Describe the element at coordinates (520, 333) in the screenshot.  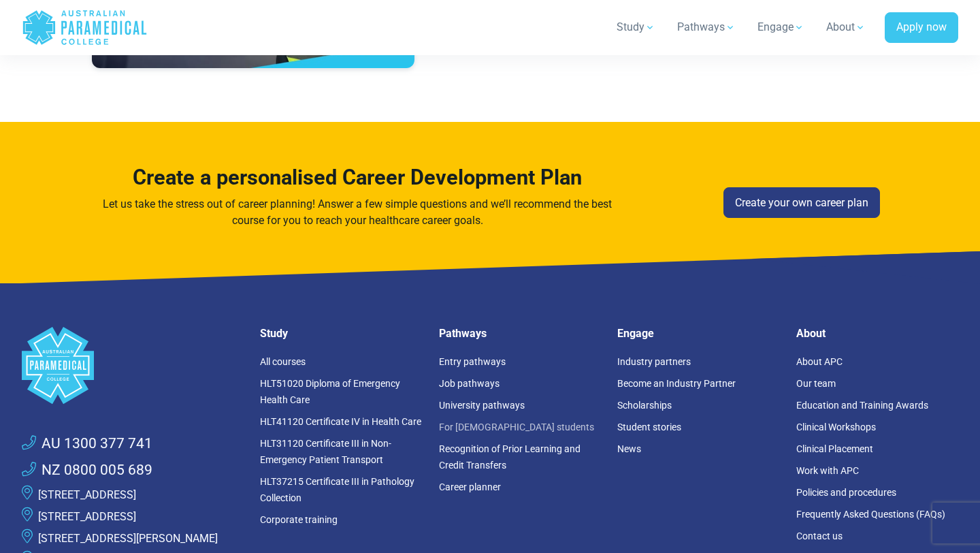
I see `h5: Pathways` at that location.